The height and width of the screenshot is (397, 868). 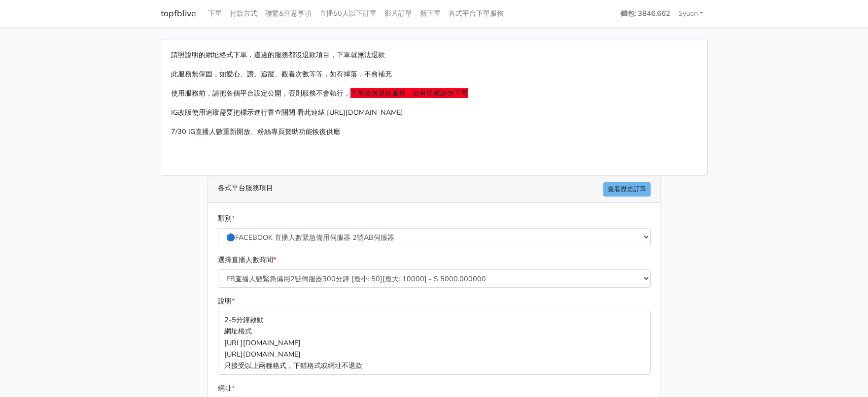 What do you see at coordinates (435, 55) in the screenshot?
I see `p: 請照說明的網址格式下單，這邊的服務都沒退款項目，下單就無法退款` at bounding box center [435, 55].